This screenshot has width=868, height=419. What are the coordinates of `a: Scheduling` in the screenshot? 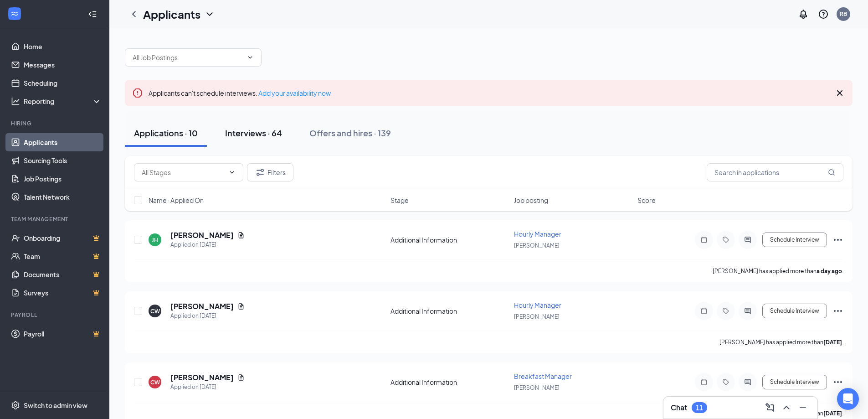 It's located at (62, 83).